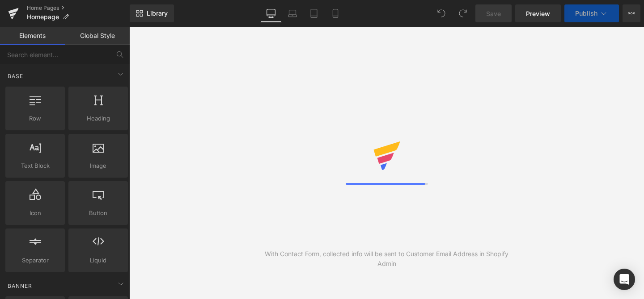  I want to click on div: With Contact Form, collected info will be sent to Customer Email Address in Shopify Admin, so click(387, 259).